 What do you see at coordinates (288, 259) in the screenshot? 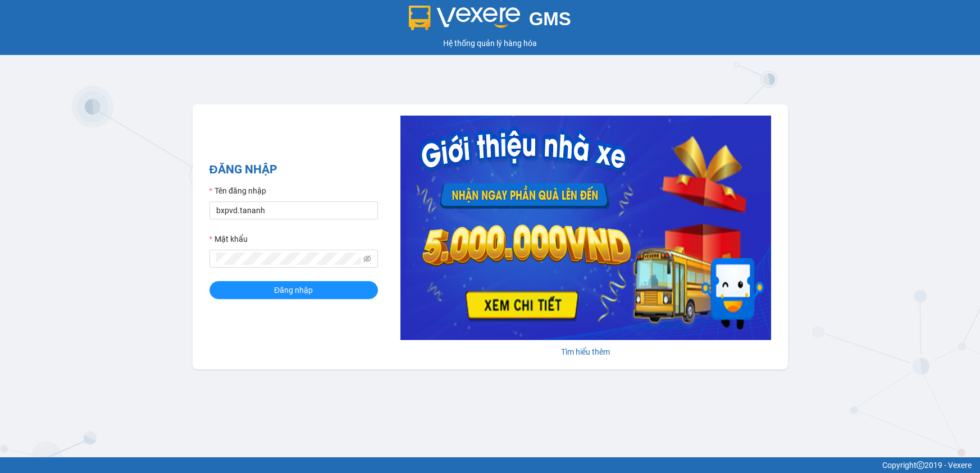
I see `input: Mật khẩu` at bounding box center [288, 259].